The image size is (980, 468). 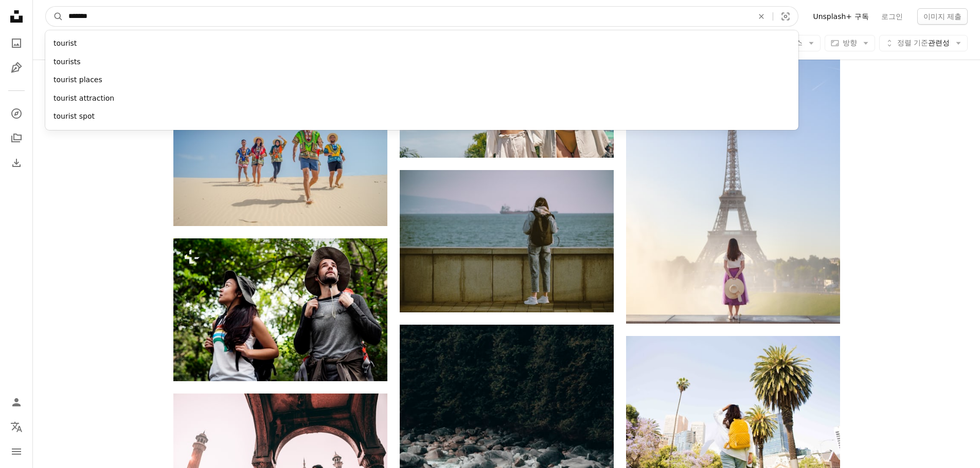 What do you see at coordinates (733, 163) in the screenshot?
I see `img: 낮에 에펠탑 근처 땅에 앉아 있는 흰 셔츠를 입은 여자` at bounding box center [733, 163].